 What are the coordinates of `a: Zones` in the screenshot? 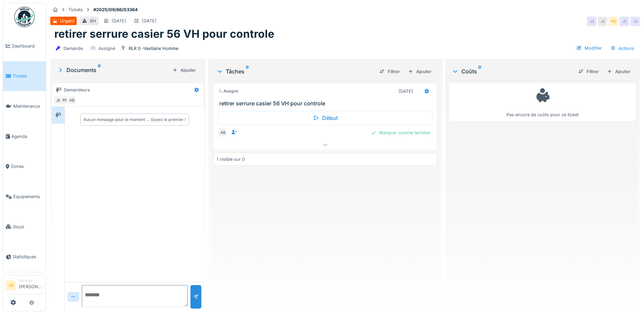 It's located at (24, 166).